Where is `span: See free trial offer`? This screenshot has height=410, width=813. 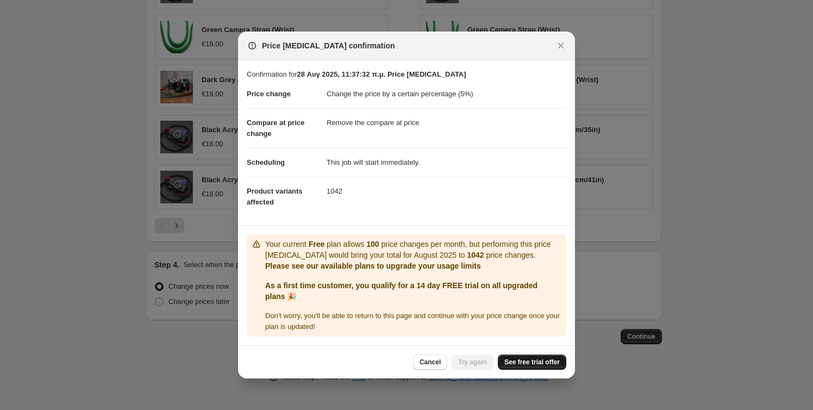
span: See free trial offer is located at coordinates (532, 362).